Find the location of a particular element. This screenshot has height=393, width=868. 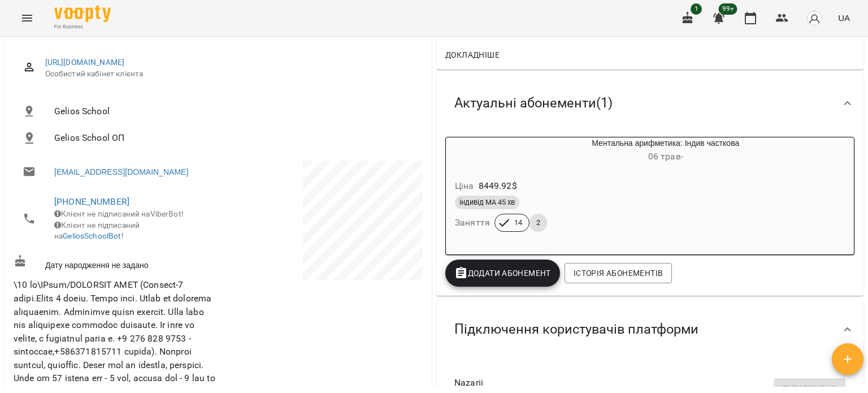

span: Клієнт не підписаний на ! is located at coordinates (97, 231).